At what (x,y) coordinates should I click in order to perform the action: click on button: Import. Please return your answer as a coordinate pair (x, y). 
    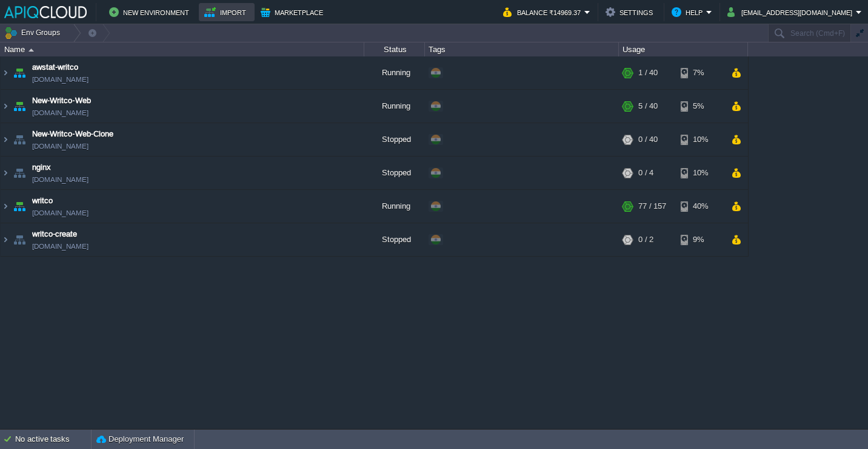
    Looking at the image, I should click on (227, 12).